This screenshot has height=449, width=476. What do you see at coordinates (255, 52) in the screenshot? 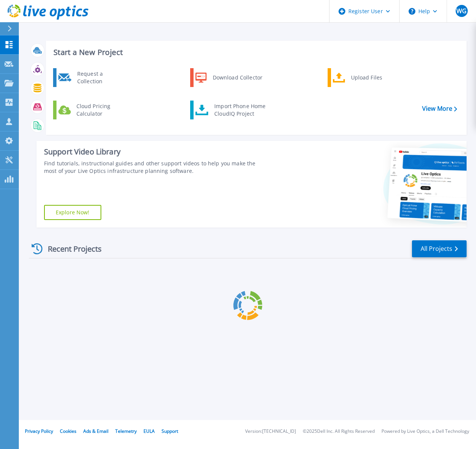
I see `h3: Start a New Project` at bounding box center [255, 52].